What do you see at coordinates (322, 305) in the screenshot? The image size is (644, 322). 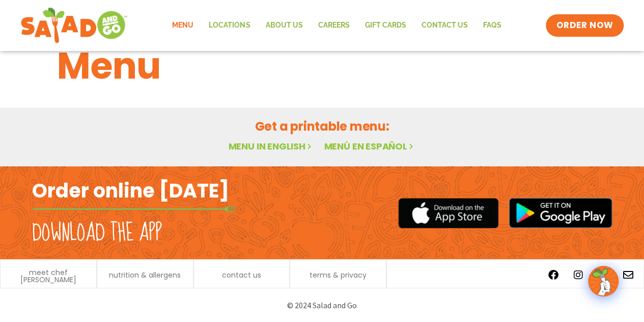 I see `p: © 2024 Salad and Go` at bounding box center [322, 305].